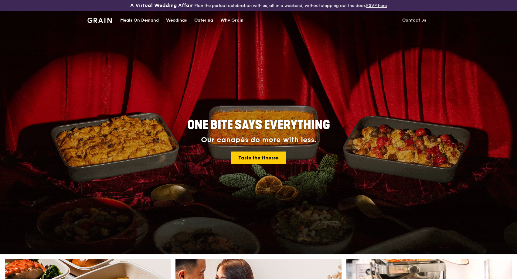 The height and width of the screenshot is (279, 517). Describe the element at coordinates (100, 20) in the screenshot. I see `a: GrainGrain` at that location.